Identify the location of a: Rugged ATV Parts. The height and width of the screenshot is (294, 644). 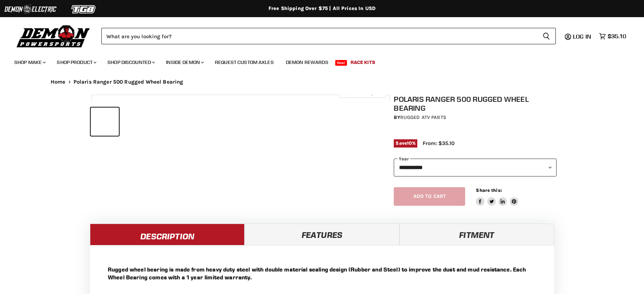
(423, 117).